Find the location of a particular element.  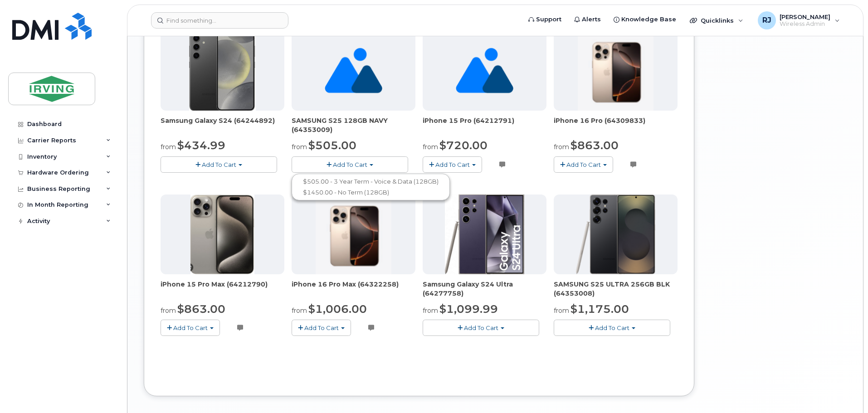

span: SAMSUNG S25 128GB NAVY (64353009) is located at coordinates (353, 125).